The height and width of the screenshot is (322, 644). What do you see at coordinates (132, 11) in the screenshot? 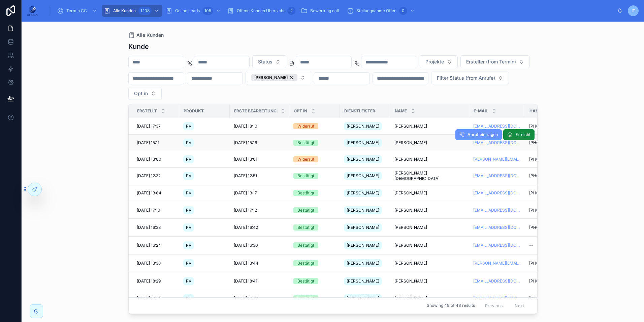
I see `a: Alle Kunden1.108` at bounding box center [132, 11].